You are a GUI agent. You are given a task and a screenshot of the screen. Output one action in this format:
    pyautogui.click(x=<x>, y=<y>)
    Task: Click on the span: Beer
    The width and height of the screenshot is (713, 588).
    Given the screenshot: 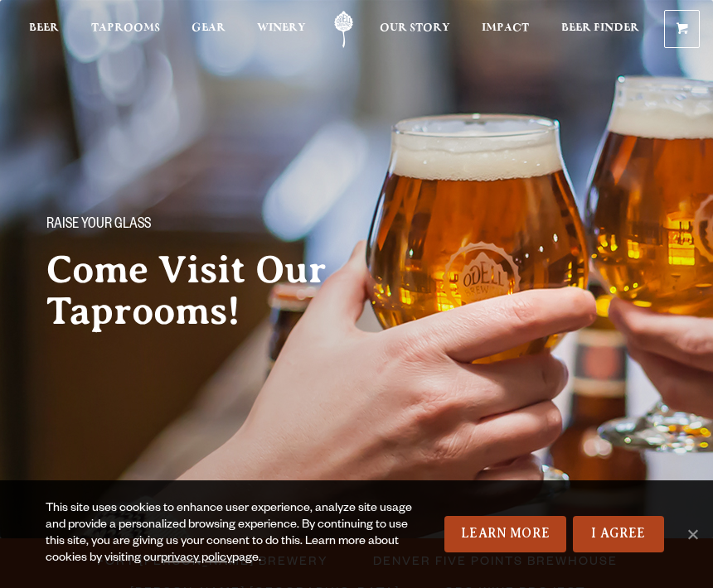 What is the action you would take?
    pyautogui.click(x=44, y=28)
    